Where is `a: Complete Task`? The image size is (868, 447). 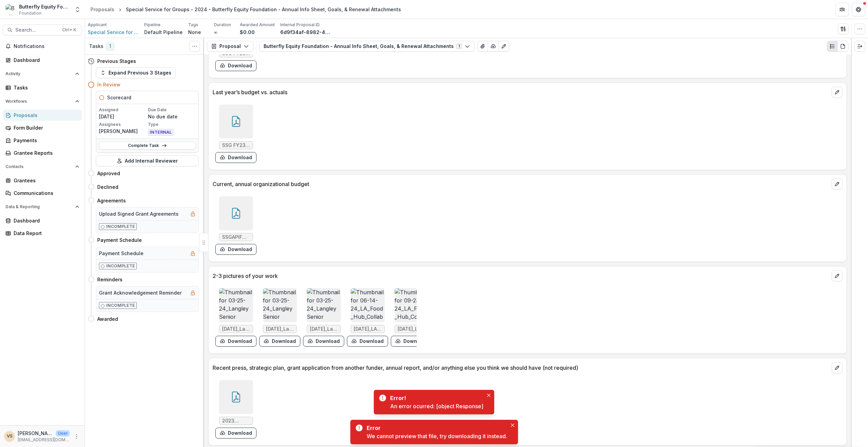 a: Complete Task is located at coordinates (148, 146).